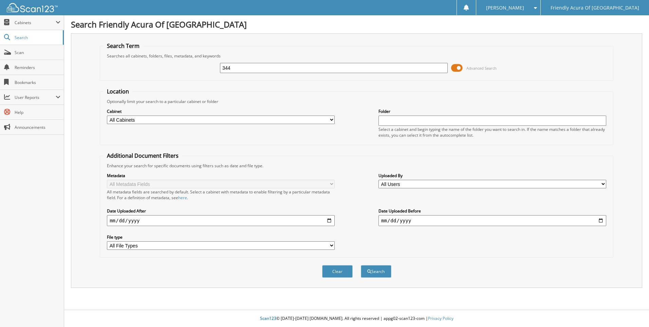  What do you see at coordinates (221, 175) in the screenshot?
I see `label: Metadata` at bounding box center [221, 175].